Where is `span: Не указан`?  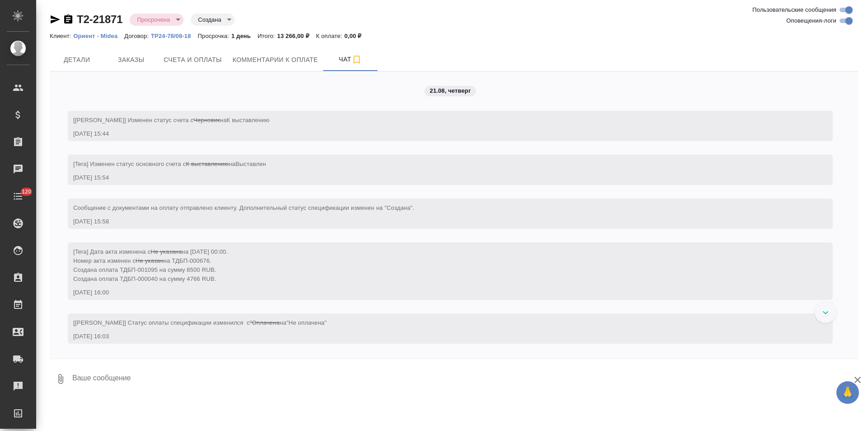 span: Не указан is located at coordinates (150, 261).